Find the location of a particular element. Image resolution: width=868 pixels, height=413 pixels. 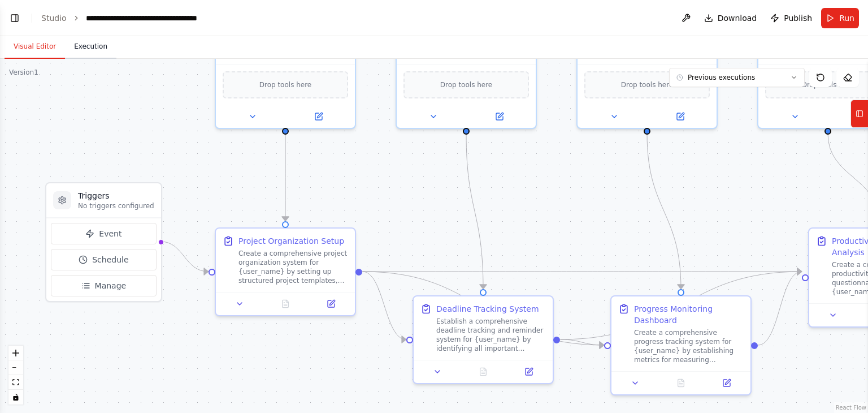

span: Previous executions is located at coordinates (721, 77).